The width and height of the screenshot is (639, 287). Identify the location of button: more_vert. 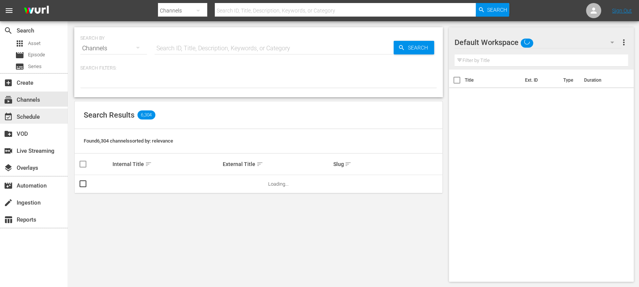
(623, 42).